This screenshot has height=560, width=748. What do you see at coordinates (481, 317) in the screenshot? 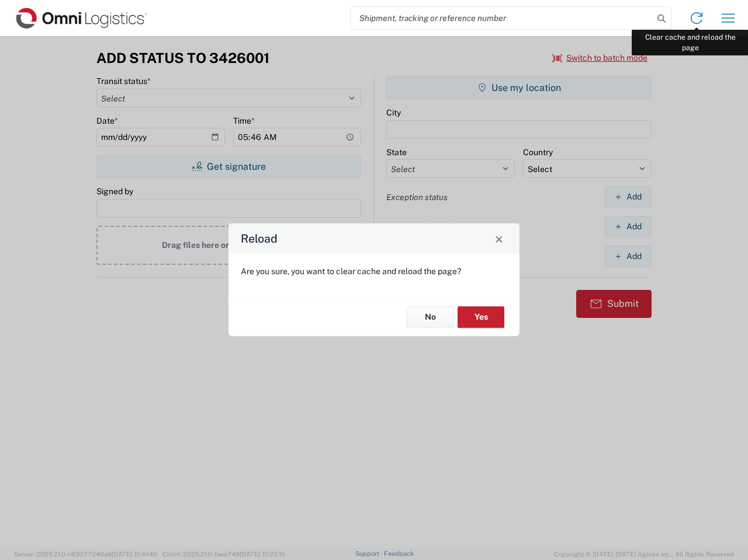
I see `button: Yes` at bounding box center [481, 317].